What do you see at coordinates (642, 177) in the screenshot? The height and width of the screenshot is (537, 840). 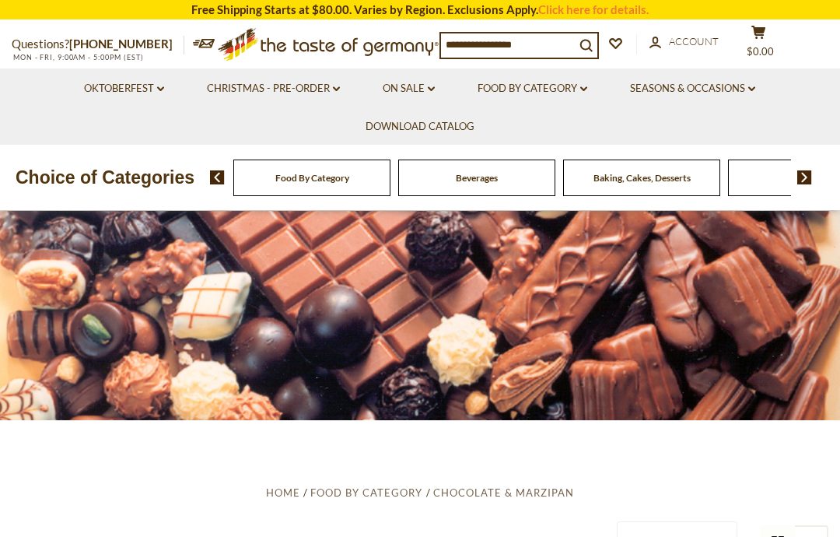 I see `a: Baking, Cakes, Desserts` at bounding box center [642, 177].